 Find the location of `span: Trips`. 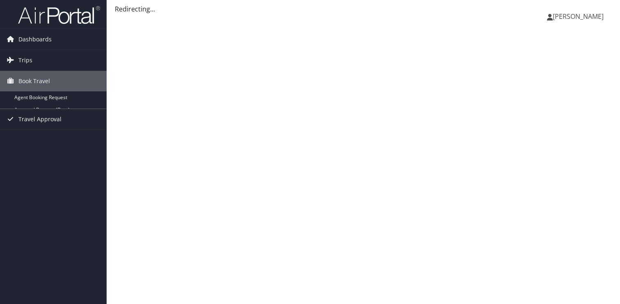

span: Trips is located at coordinates (25, 60).